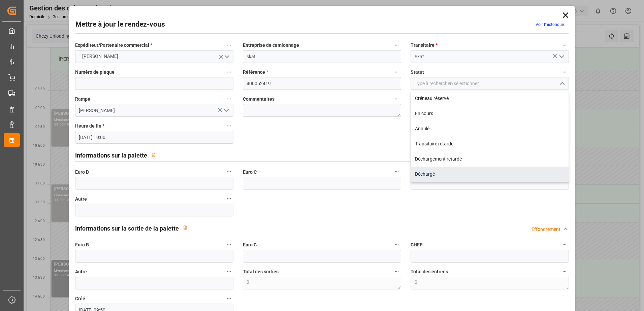 This screenshot has height=311, width=644. I want to click on font: Rampe, so click(82, 99).